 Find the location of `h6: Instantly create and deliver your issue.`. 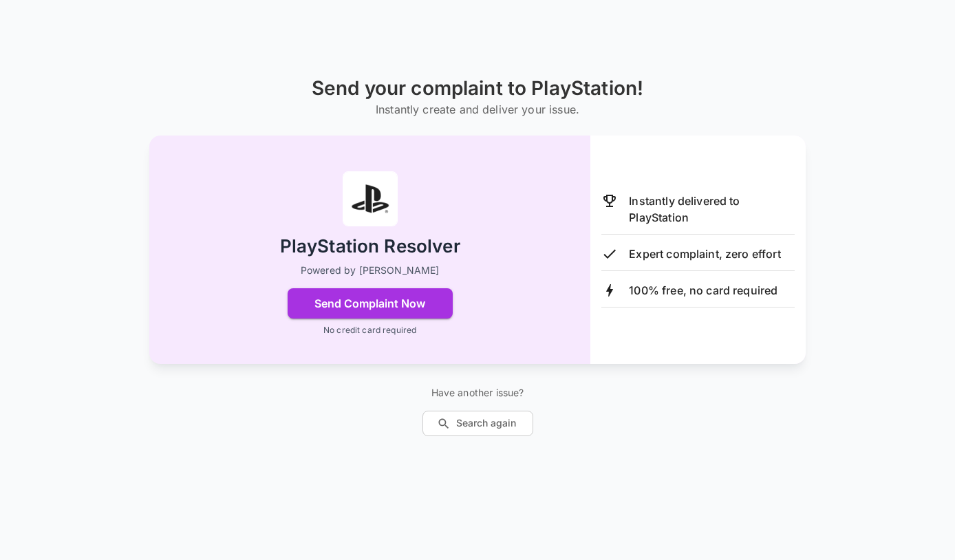

h6: Instantly create and deliver your issue. is located at coordinates (478, 109).